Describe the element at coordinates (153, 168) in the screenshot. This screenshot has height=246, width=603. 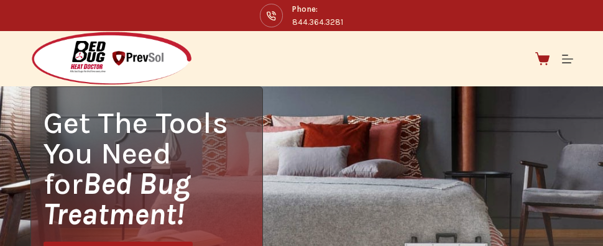
I see `h1: Get The Tools You Need for` at that location.